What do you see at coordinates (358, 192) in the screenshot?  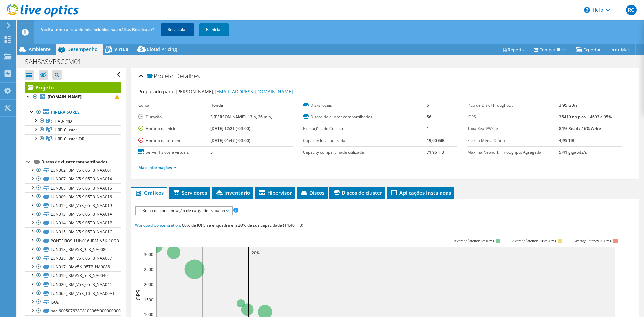 I see `span: Discos de cluster` at bounding box center [358, 192].